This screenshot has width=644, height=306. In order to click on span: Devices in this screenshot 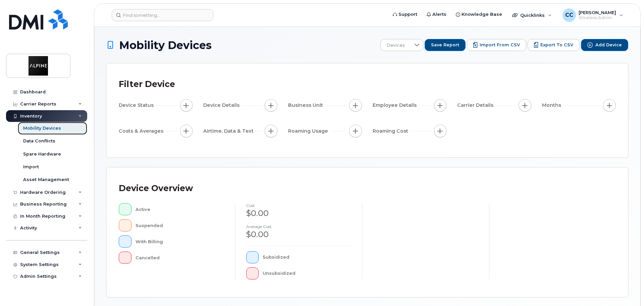, I will do `click(395, 46)`.